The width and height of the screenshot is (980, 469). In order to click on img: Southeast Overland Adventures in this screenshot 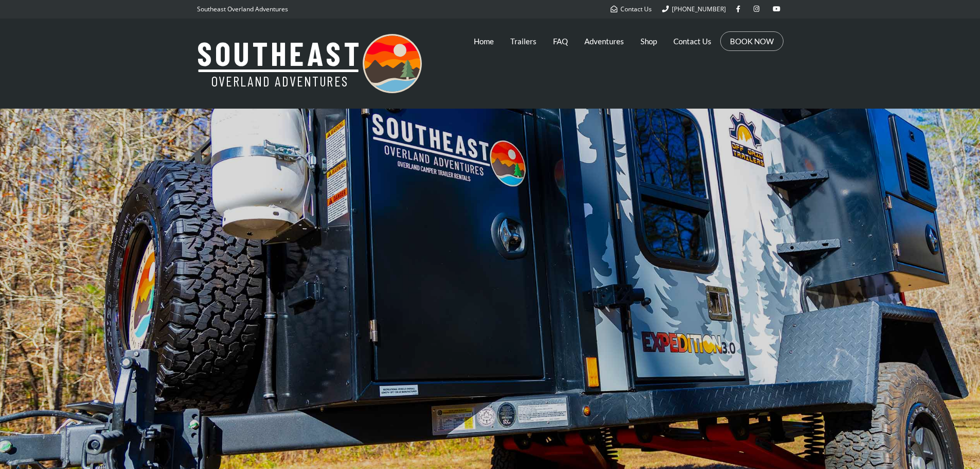, I will do `click(309, 63)`.